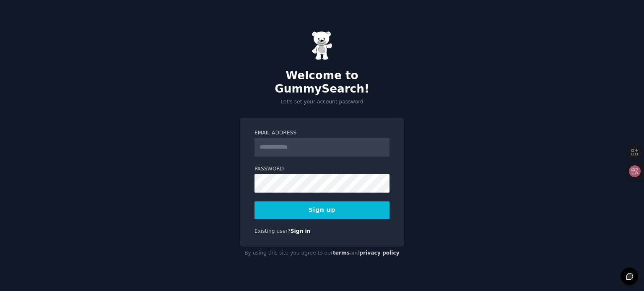 The image size is (644, 291). I want to click on button: Sign up, so click(322, 211).